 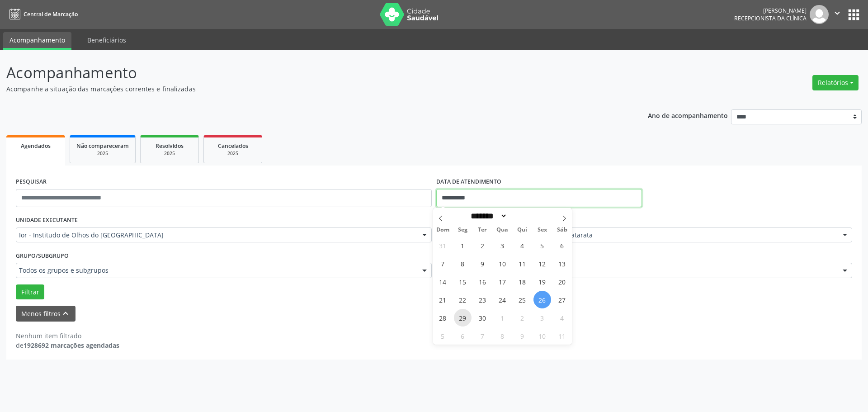 What do you see at coordinates (522, 245) in the screenshot?
I see `span: Setembro 4, 2025` at bounding box center [522, 245].